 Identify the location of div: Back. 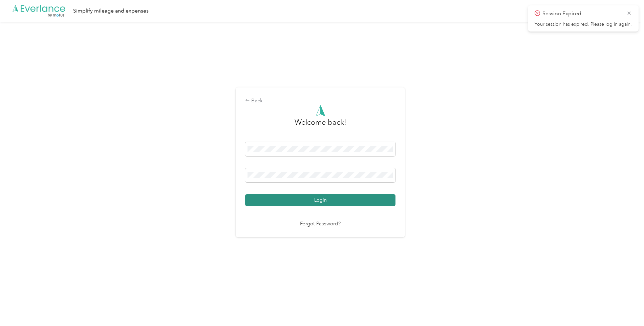
(321, 101).